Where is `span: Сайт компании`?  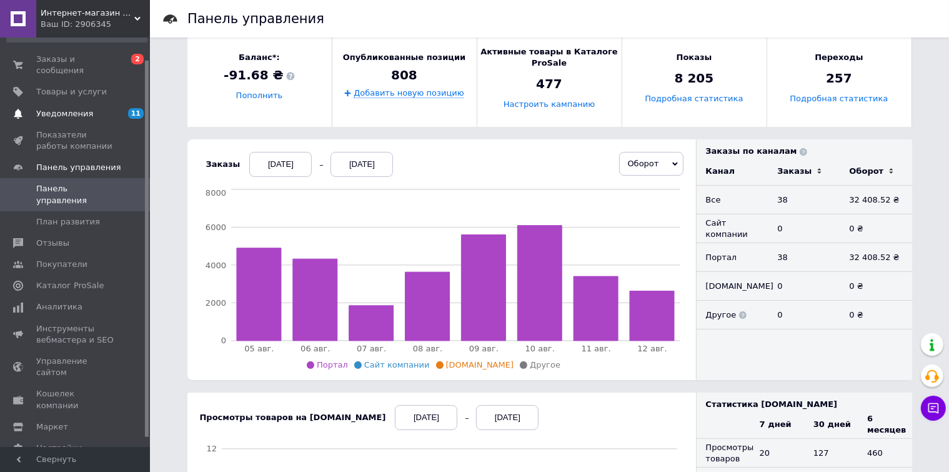
span: Сайт компании is located at coordinates (397, 364).